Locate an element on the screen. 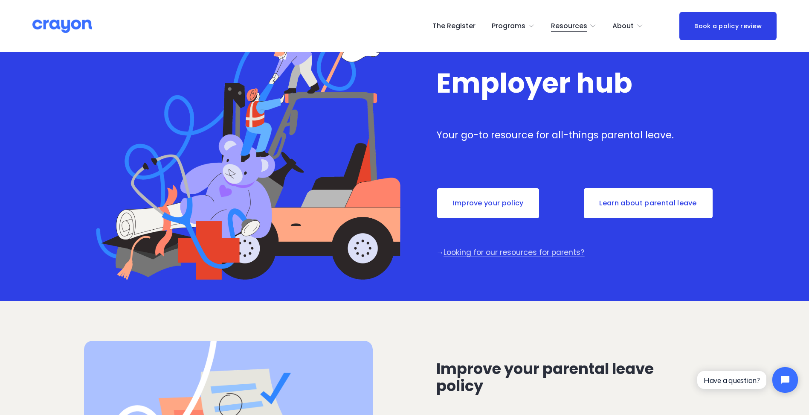  span: Programs is located at coordinates (508, 26).